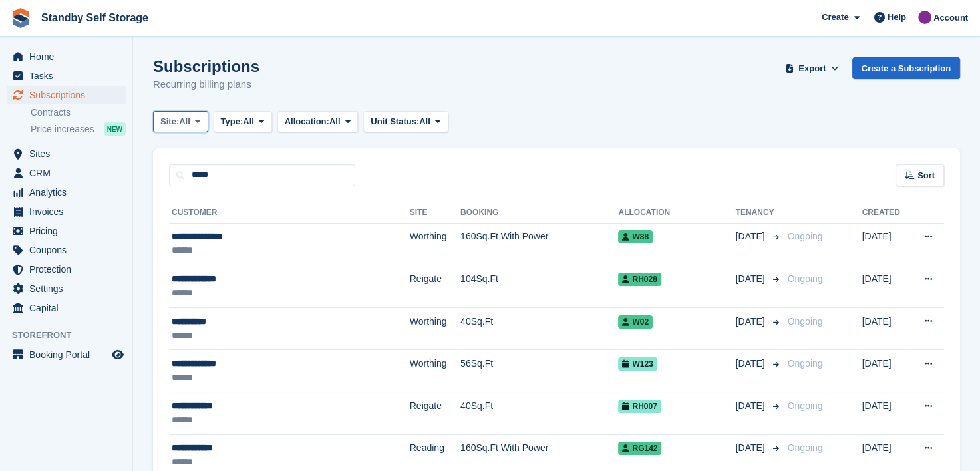 Image resolution: width=980 pixels, height=471 pixels. What do you see at coordinates (812, 68) in the screenshot?
I see `button: Export` at bounding box center [812, 68].